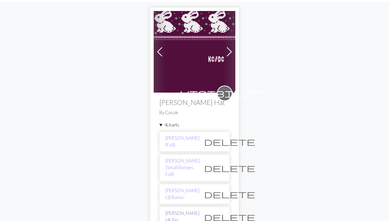 This screenshot has width=389, height=221. I want to click on a: Kristy (Full), so click(194, 51).